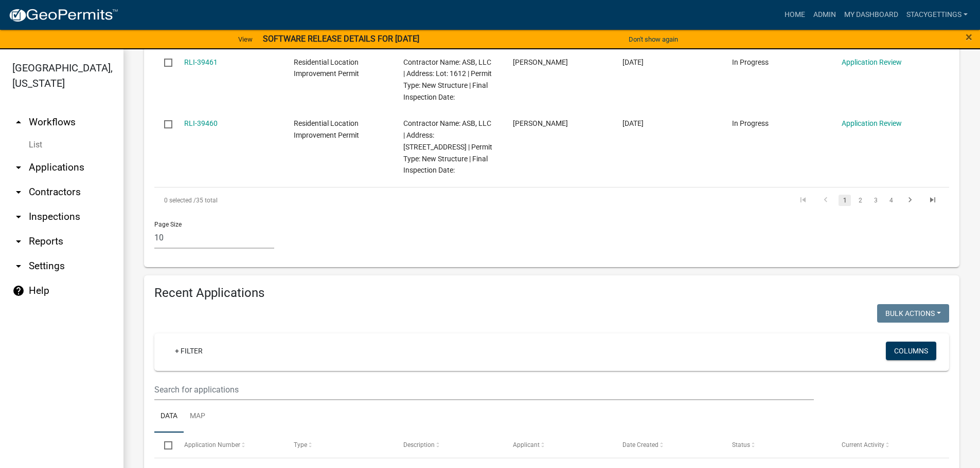 This screenshot has height=468, width=980. Describe the element at coordinates (886, 446) in the screenshot. I see `datatable-header-cell: Current Activity` at that location.